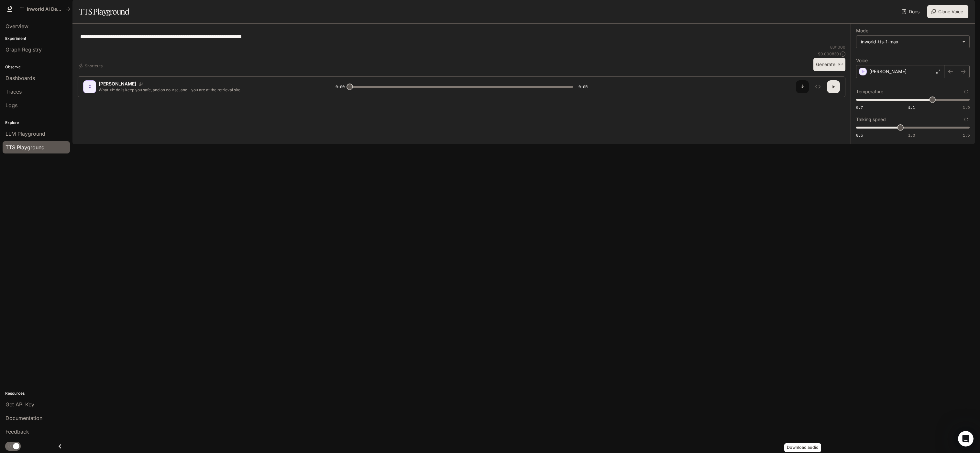 Image resolution: width=980 pixels, height=453 pixels. What do you see at coordinates (910, 11) in the screenshot?
I see `a: Docs` at bounding box center [910, 11].